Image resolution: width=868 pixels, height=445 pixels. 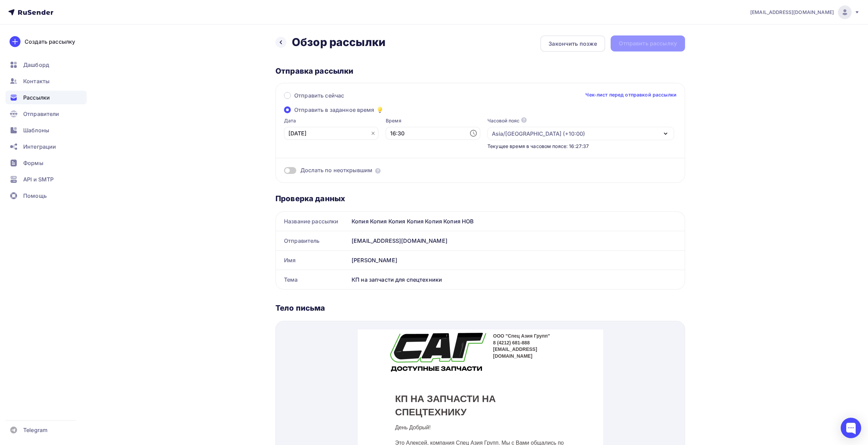 What do you see at coordinates (117, 140) in the screenshot?
I see `strong: с ценами ниже рынка на 20%!` at bounding box center [117, 140].